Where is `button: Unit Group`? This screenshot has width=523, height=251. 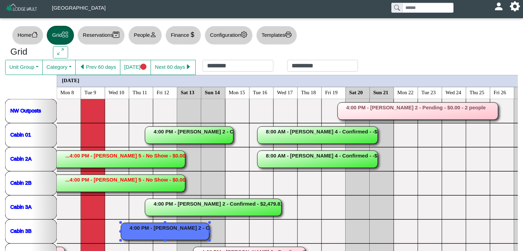
button: Unit Group is located at coordinates (24, 67).